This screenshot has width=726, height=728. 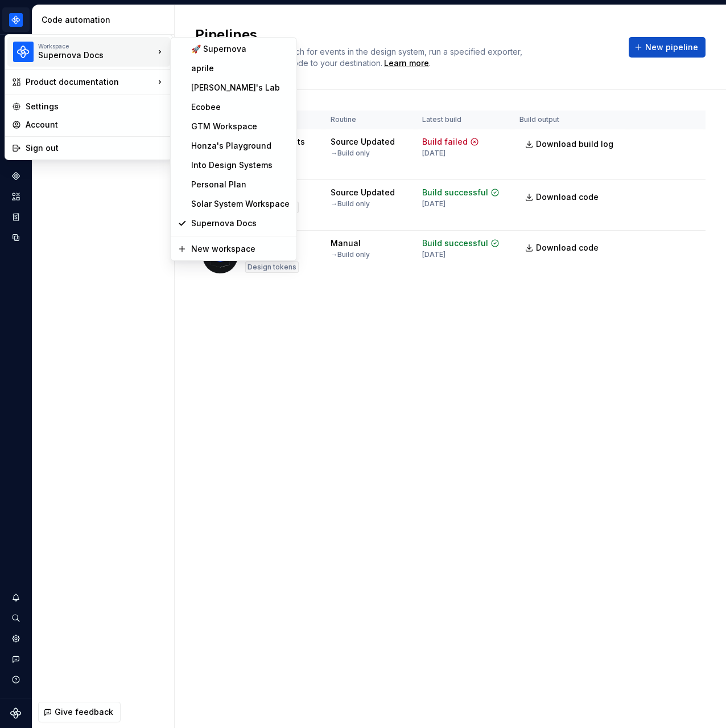 What do you see at coordinates (90, 82) in the screenshot?
I see `div: Product documentation` at bounding box center [90, 82].